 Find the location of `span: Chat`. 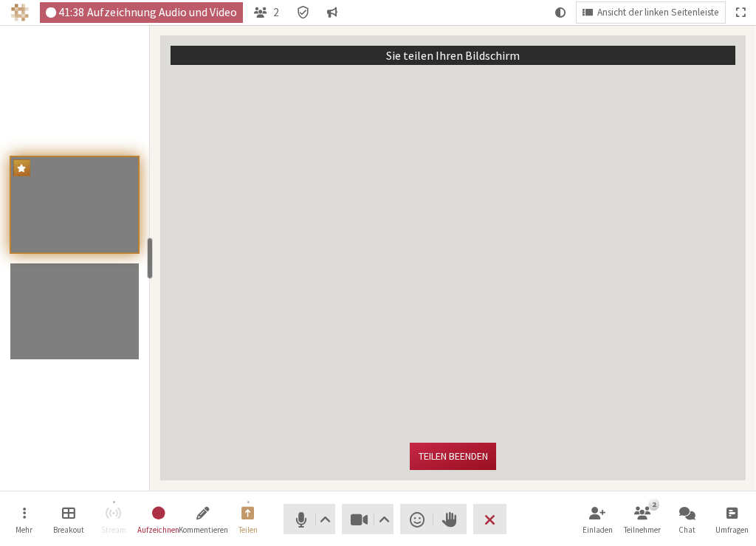

span: Chat is located at coordinates (686, 530).